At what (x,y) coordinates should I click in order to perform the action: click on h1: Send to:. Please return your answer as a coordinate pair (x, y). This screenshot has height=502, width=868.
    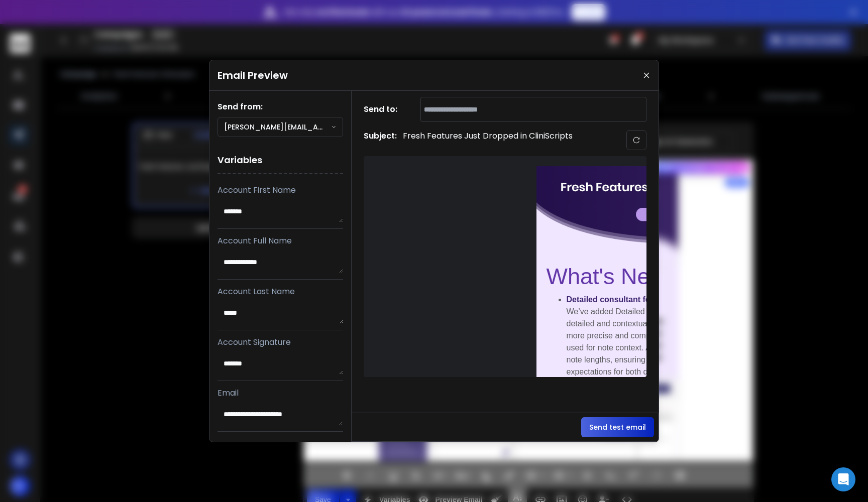
    Looking at the image, I should click on (384, 109).